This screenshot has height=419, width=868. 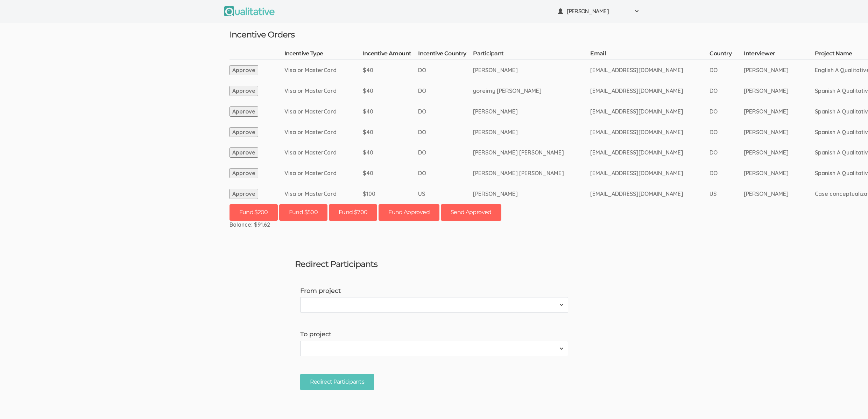 I want to click on button: Fund $700, so click(x=353, y=213).